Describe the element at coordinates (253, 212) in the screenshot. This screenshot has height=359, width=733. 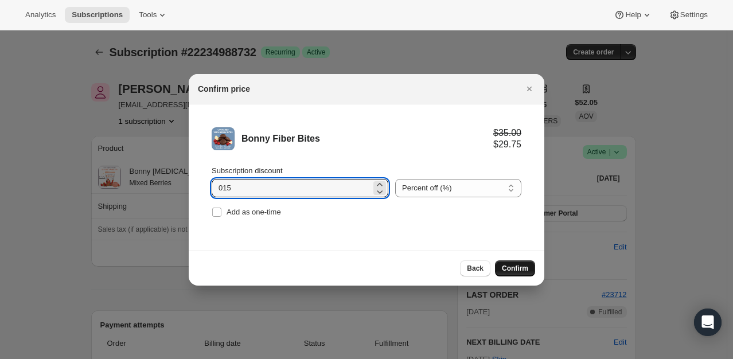
I see `span: Add as one-time` at that location.